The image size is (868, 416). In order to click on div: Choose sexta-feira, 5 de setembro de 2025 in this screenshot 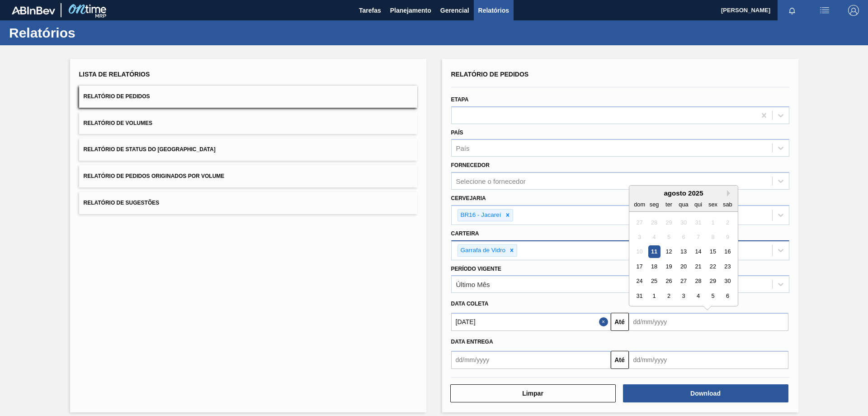, I will do `click(712, 296)`.